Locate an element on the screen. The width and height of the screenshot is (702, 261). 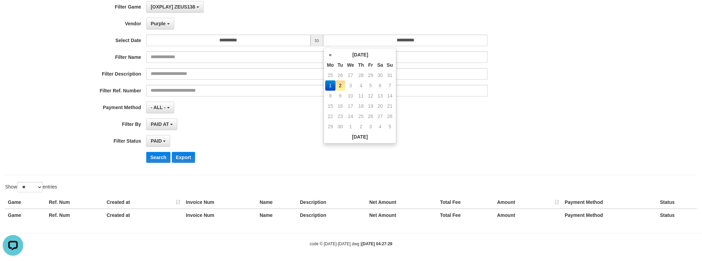
td: 31 is located at coordinates (390, 75).